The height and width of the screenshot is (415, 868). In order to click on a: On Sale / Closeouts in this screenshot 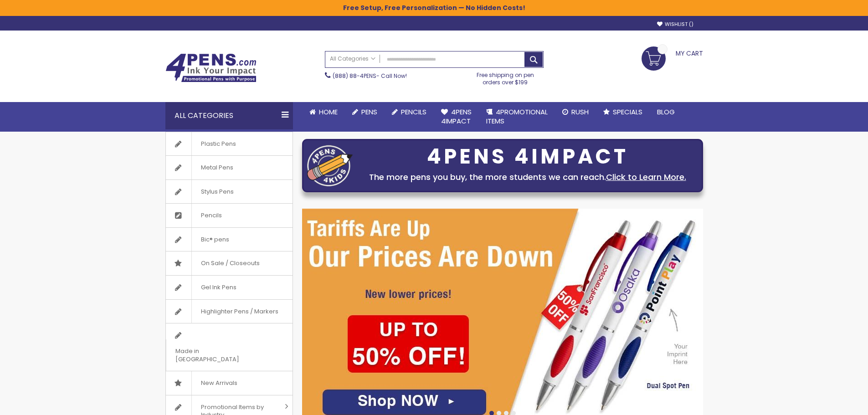, I will do `click(229, 263)`.